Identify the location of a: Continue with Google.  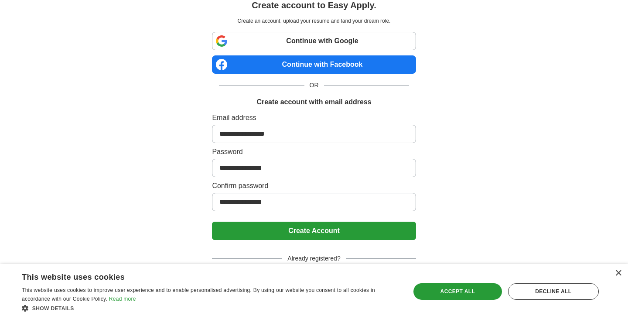
(314, 41).